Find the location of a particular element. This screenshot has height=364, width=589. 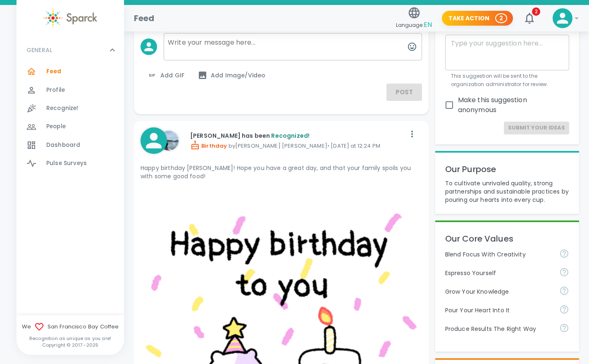

p: This suggestion will be sent to the organization administrator for review. is located at coordinates (507, 80).